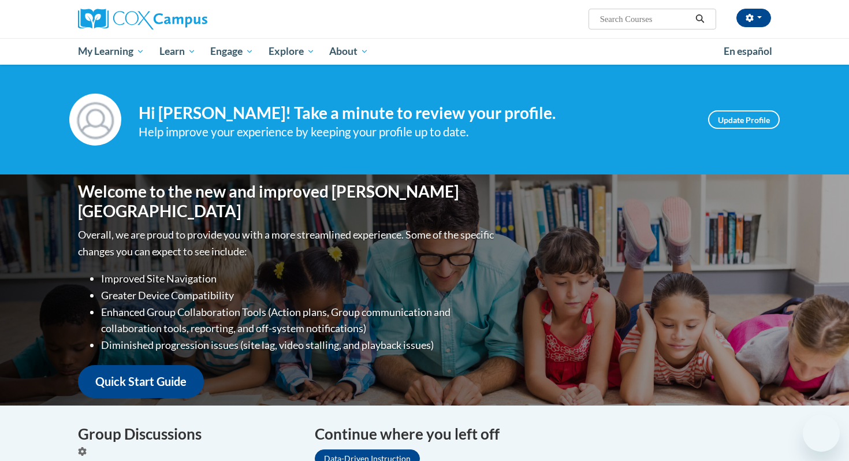 The image size is (849, 461). Describe the element at coordinates (299, 295) in the screenshot. I see `li: Greater Device Compatibility` at that location.